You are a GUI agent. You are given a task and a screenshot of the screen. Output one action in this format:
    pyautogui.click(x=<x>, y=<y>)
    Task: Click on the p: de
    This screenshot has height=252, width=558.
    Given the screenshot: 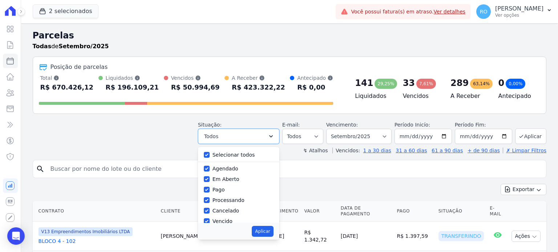 What is the action you would take?
    pyautogui.click(x=71, y=46)
    